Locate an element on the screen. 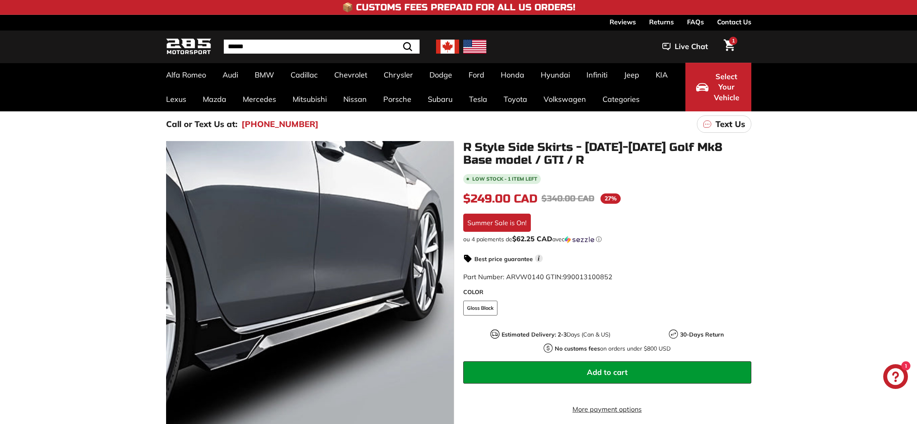 This screenshot has width=917, height=424. a: Audi is located at coordinates (230, 75).